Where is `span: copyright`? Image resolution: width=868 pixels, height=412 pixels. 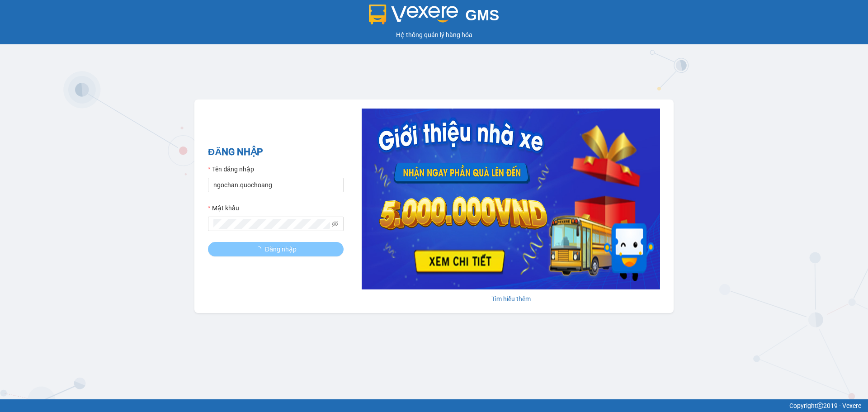 span: copyright is located at coordinates (820, 405).